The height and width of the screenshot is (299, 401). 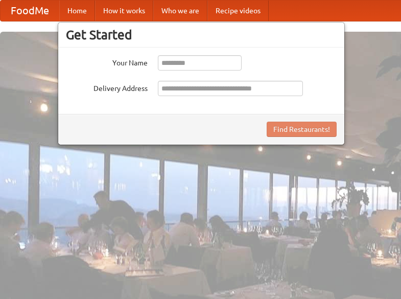 I want to click on h3: Get Started, so click(x=201, y=35).